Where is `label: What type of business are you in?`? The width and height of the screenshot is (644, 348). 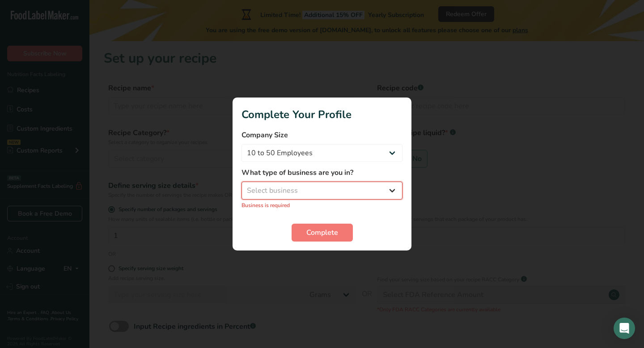
label: What type of business are you in? is located at coordinates (322, 173).